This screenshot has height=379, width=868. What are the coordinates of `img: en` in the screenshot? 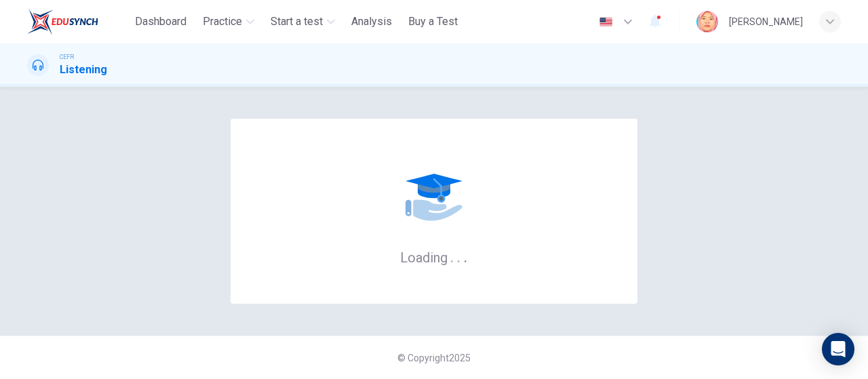 It's located at (606, 22).